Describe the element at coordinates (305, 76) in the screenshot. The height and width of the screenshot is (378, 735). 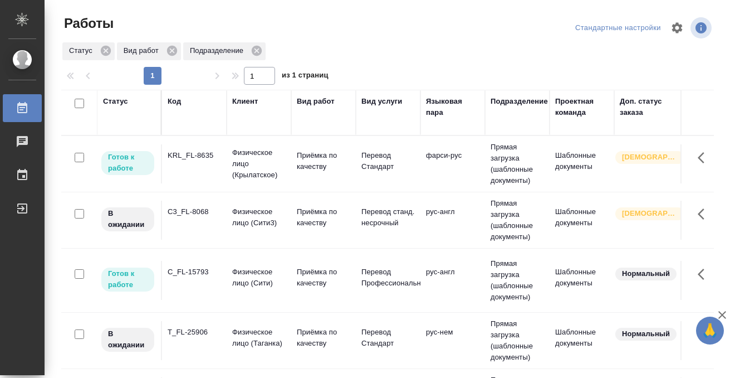
I see `span: из 1 страниц` at that location.